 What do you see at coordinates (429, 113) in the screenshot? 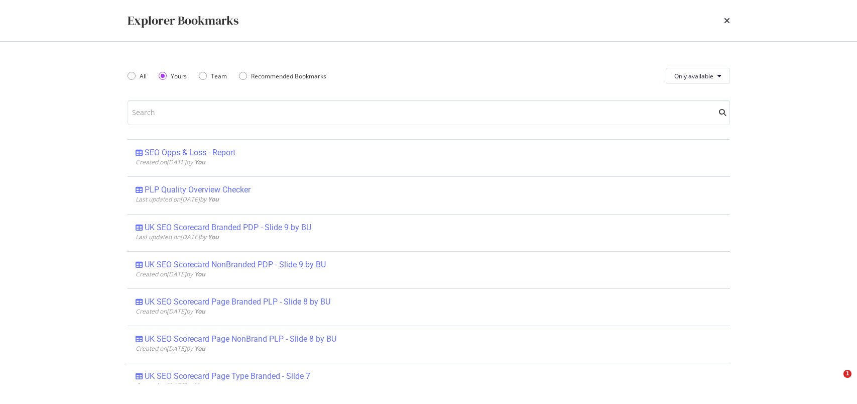
I see `input: Search` at bounding box center [429, 113].